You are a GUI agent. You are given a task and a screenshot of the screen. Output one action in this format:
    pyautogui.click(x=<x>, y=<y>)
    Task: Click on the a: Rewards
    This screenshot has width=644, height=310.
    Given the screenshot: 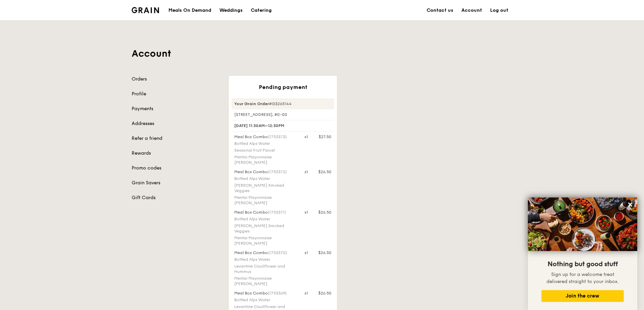 What is the action you would take?
    pyautogui.click(x=176, y=153)
    